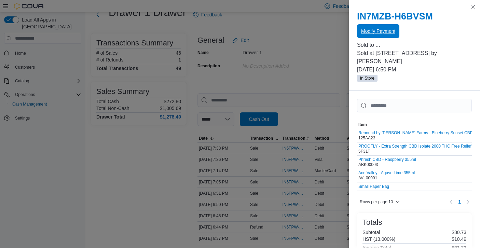  I want to click on button: Small Paper Bag, so click(374, 186).